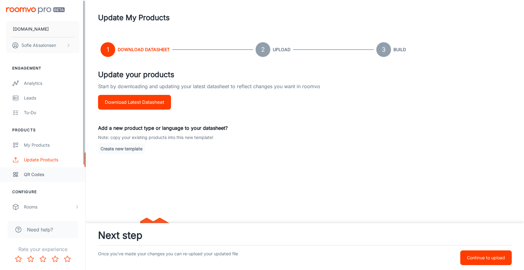 This screenshot has height=270, width=524. I want to click on div: Update Products, so click(51, 160).